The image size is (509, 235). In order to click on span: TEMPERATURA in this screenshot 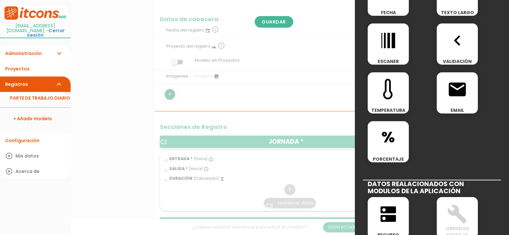, I will do `click(388, 110)`.